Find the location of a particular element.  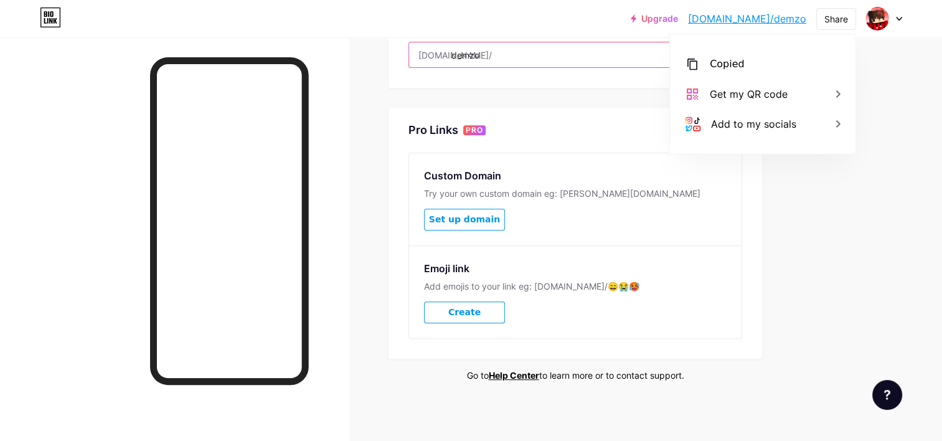

div: Share is located at coordinates (837, 19).